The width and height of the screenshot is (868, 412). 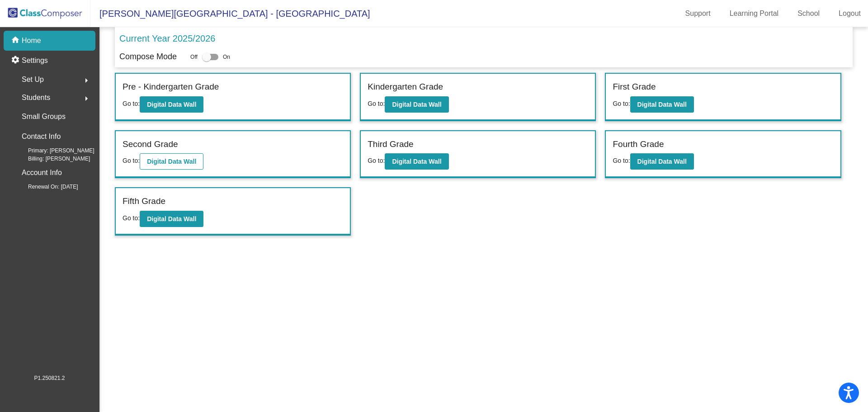 I want to click on a: Support, so click(x=699, y=14).